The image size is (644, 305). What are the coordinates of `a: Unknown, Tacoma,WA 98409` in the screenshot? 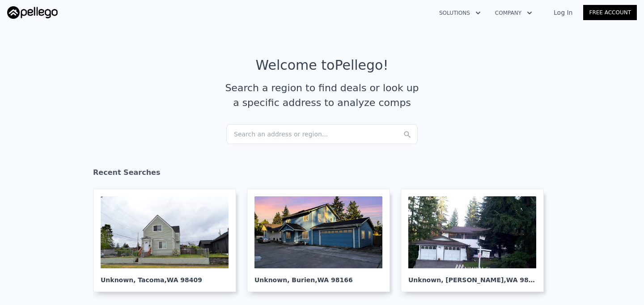 It's located at (168, 240).